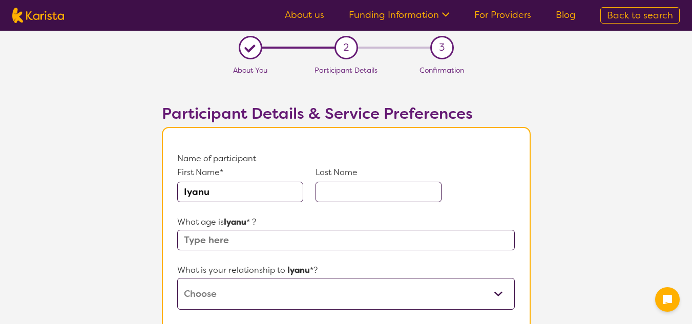 This screenshot has width=692, height=324. Describe the element at coordinates (379, 173) in the screenshot. I see `p: Last Name` at that location.